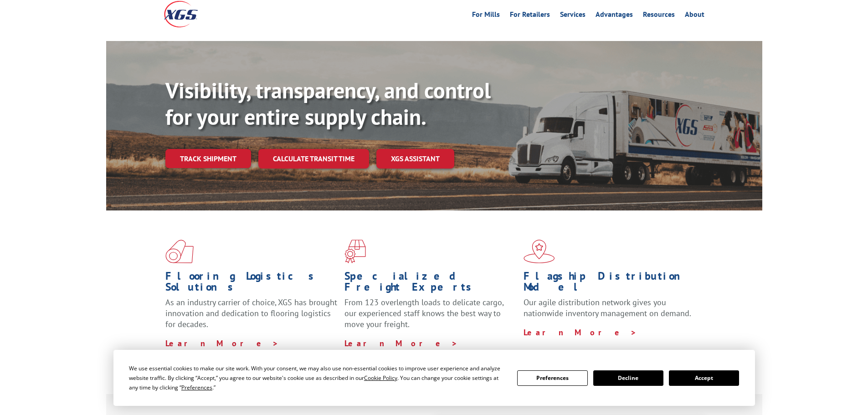 The width and height of the screenshot is (868, 415). Describe the element at coordinates (659, 16) in the screenshot. I see `a: Resources` at that location.